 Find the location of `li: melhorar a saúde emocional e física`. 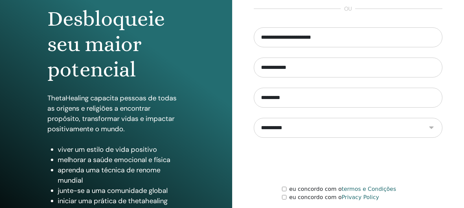

li: melhorar a saúde emocional e física is located at coordinates (121, 160).